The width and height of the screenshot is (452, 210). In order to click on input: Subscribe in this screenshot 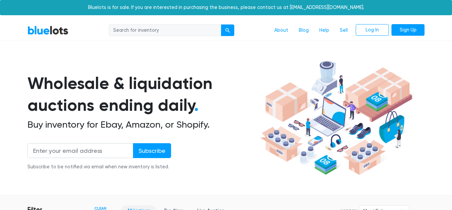, I will do `click(152, 151)`.